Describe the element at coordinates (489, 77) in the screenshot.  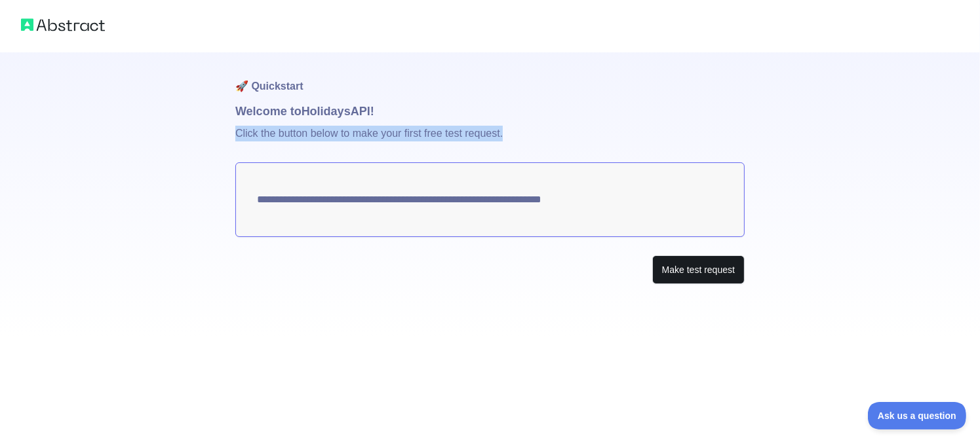
I see `h1: 🚀 Quickstart` at that location.